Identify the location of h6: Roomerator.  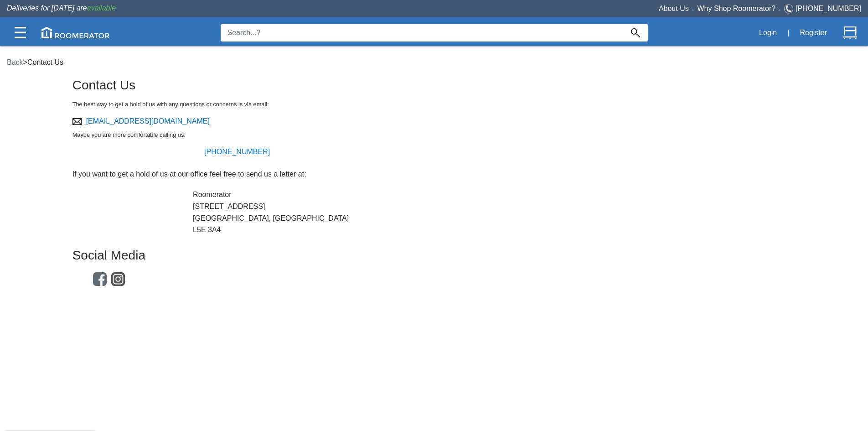
(434, 195).